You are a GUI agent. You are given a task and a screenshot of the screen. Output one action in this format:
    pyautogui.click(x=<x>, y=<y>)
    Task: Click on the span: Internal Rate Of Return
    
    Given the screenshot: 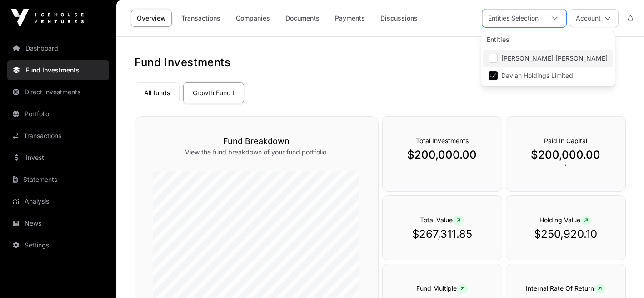 What is the action you would take?
    pyautogui.click(x=565, y=288)
    